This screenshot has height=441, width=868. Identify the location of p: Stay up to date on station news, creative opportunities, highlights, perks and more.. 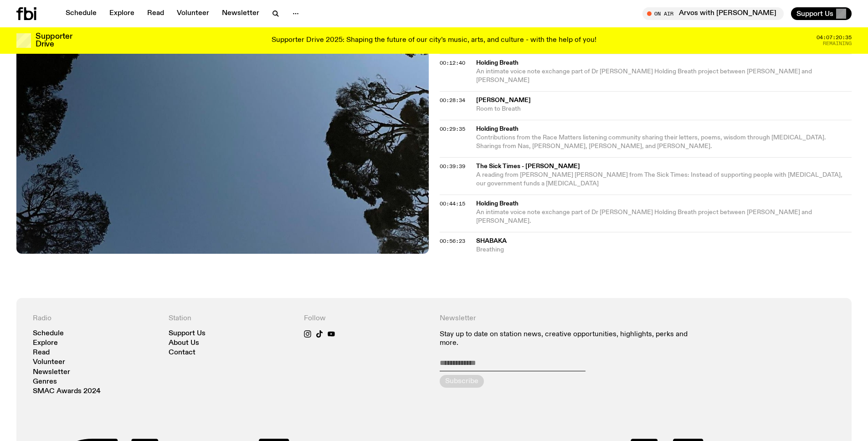
(570, 339).